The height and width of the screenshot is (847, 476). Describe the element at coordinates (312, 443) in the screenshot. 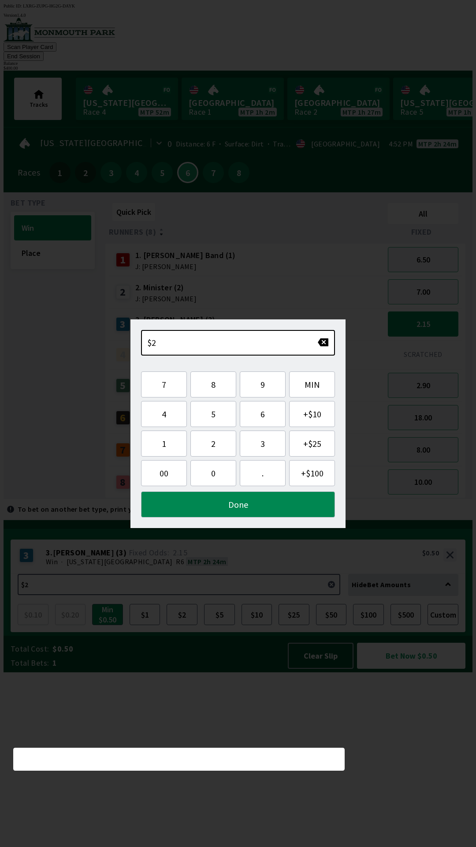

I see `button: +$25` at that location.